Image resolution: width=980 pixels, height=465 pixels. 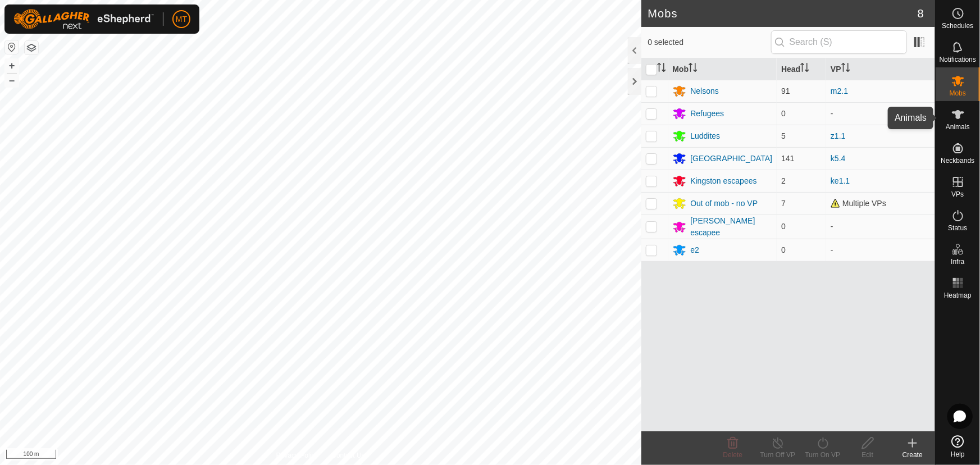 I want to click on span: 7, so click(x=784, y=203).